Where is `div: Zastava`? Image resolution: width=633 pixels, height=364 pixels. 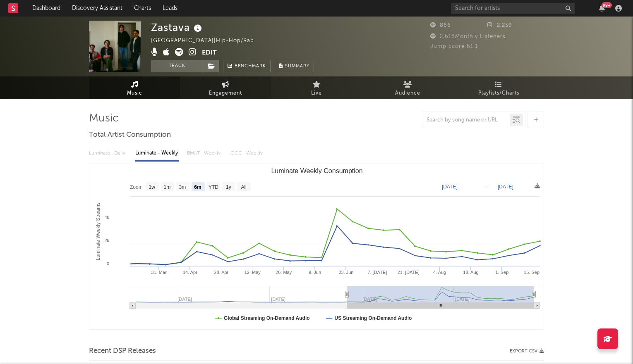
div: Zastava is located at coordinates (178, 27).